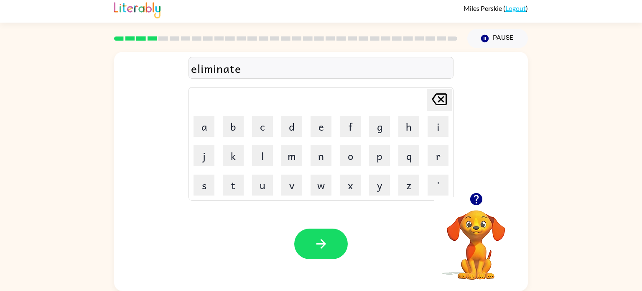  Describe the element at coordinates (321, 68) in the screenshot. I see `div: eliminate` at that location.